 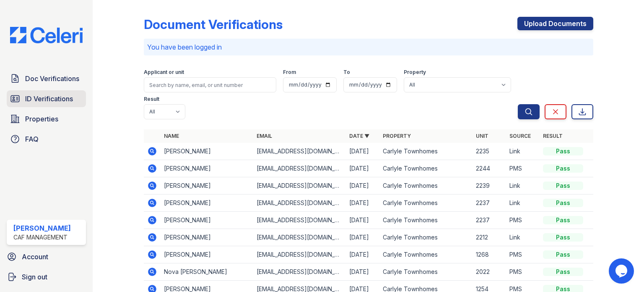 I want to click on a: FAQ, so click(x=46, y=139).